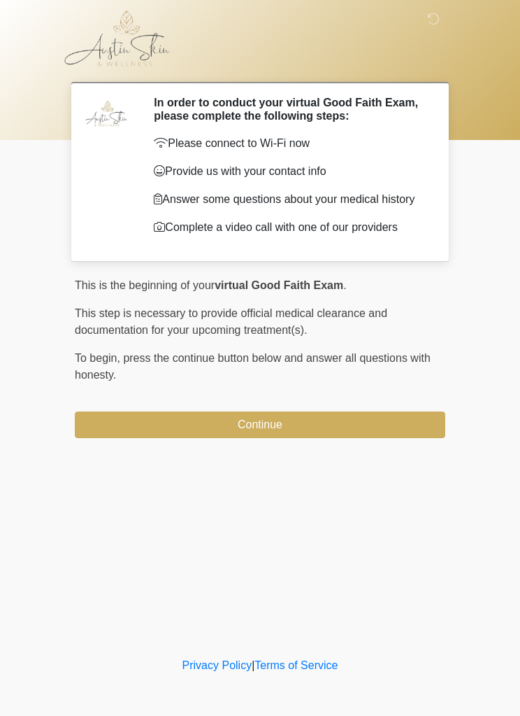 The image size is (520, 716). What do you see at coordinates (289, 199) in the screenshot?
I see `p: Answer some questions about your medical history` at bounding box center [289, 199].